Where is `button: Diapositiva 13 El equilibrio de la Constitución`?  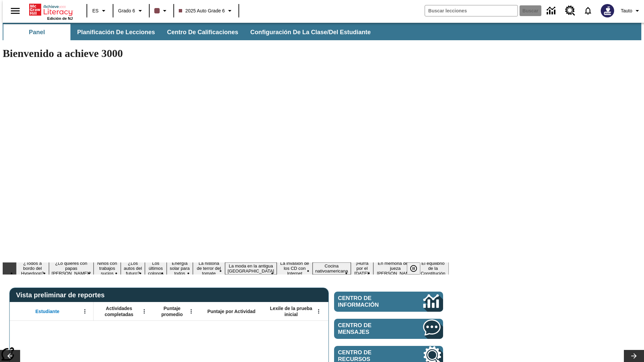
button: Diapositiva 13 El equilibrio de la Constitución is located at coordinates (433, 268).